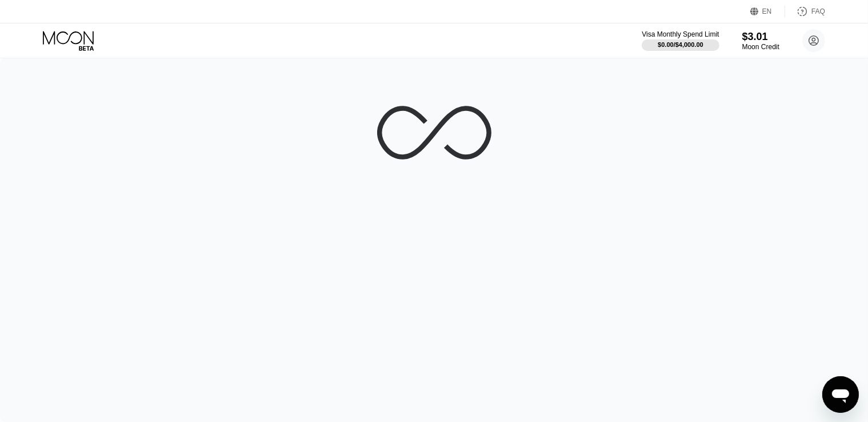  What do you see at coordinates (681, 44) in the screenshot?
I see `div: $0.00 / $4,000.00` at bounding box center [681, 44].